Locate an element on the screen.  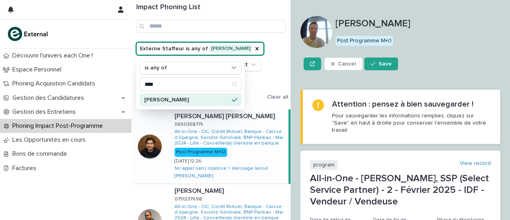
a: All-in-One - CIC, Crédit Mutuel, Banque - Caisse d'épargne, Société Générale, BNP Paribas - Mai 2... is located at coordinates (230, 137).